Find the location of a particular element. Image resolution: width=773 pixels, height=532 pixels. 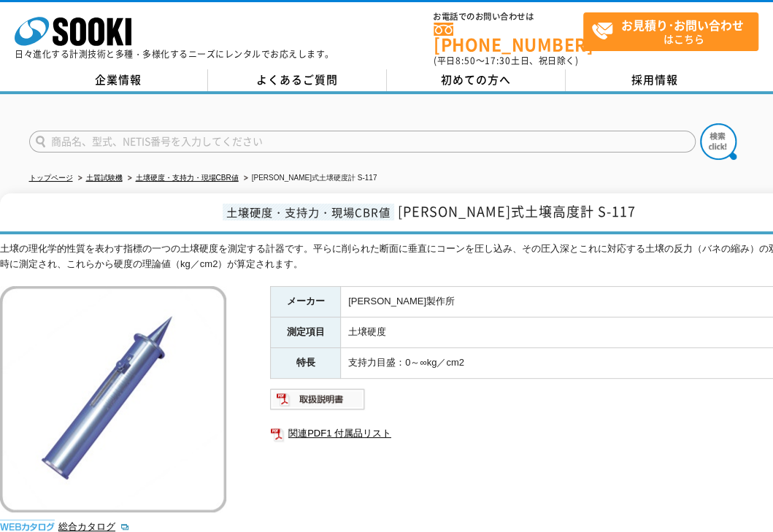

a: 土壌硬度・支持力・現場CBR値 is located at coordinates (187, 177).